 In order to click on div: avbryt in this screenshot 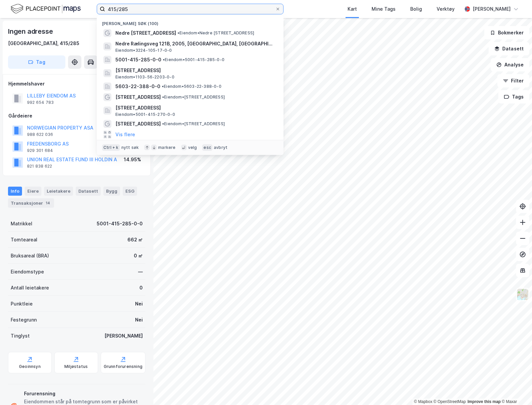, I will do `click(221, 147)`.